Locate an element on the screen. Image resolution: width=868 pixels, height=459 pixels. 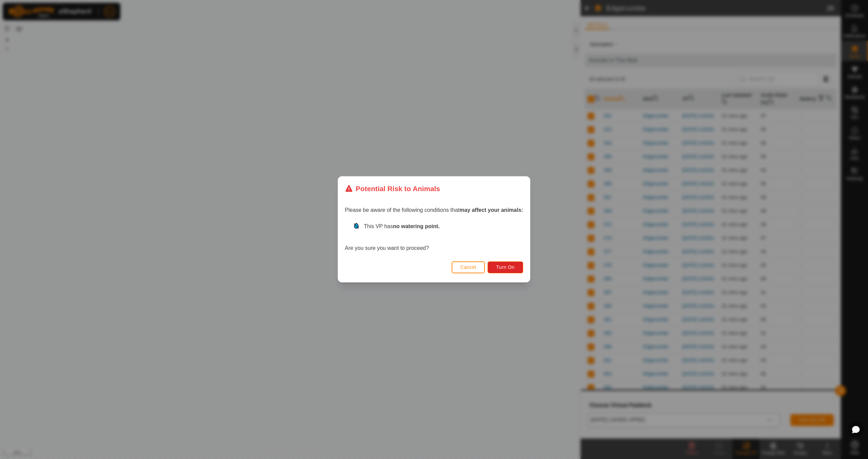
span: Cancel is located at coordinates (468, 267).